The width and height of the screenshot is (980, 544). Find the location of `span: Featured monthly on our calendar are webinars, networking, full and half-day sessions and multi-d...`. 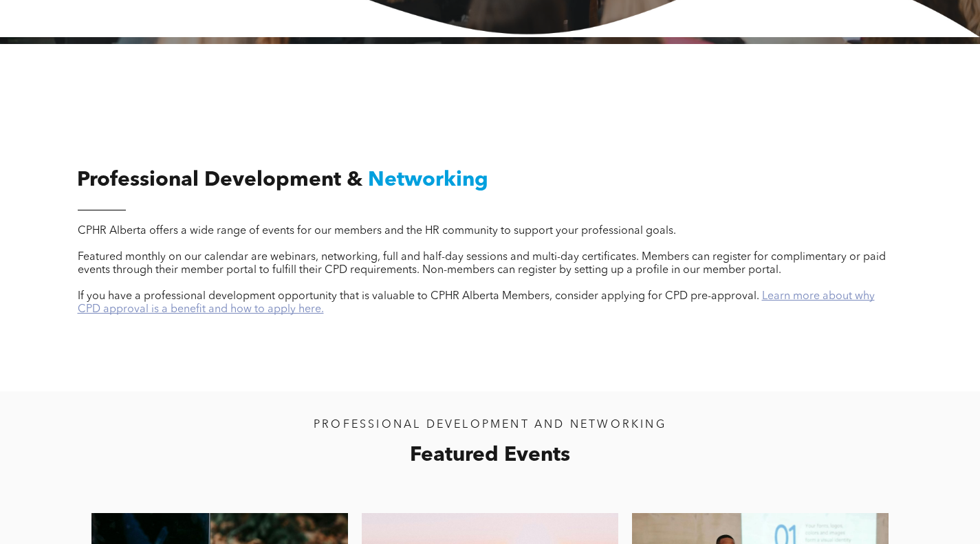

span: Featured monthly on our calendar are webinars, networking, full and half-day sessions and multi-d... is located at coordinates (481, 263).